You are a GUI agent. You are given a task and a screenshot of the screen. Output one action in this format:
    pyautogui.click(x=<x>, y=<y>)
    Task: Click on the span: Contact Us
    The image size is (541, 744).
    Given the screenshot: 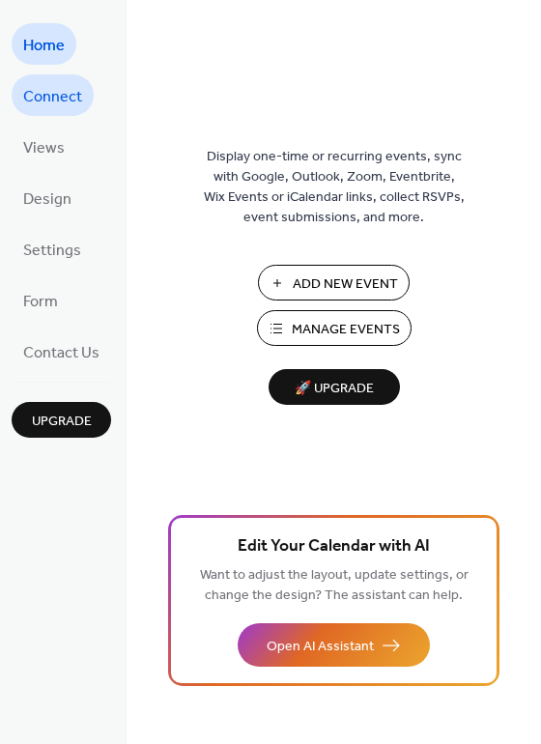 What is the action you would take?
    pyautogui.click(x=61, y=353)
    